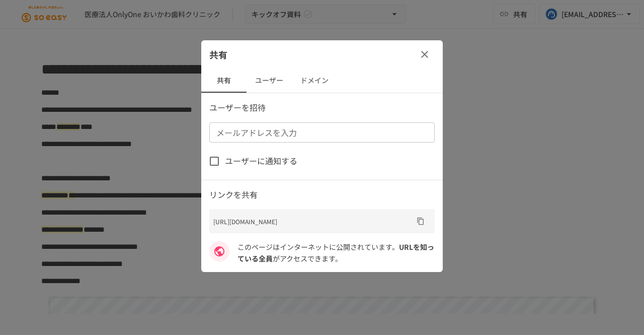  Describe the element at coordinates (322, 108) in the screenshot. I see `p: ユーザーを招待` at that location.